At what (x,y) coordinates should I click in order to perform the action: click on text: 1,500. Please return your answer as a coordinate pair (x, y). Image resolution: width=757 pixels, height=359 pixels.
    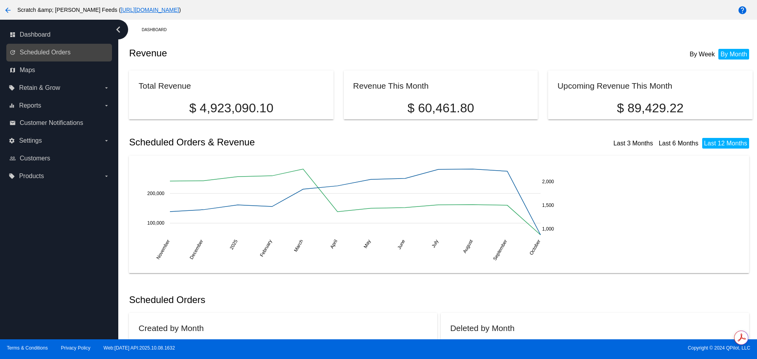
    Looking at the image, I should click on (548, 205).